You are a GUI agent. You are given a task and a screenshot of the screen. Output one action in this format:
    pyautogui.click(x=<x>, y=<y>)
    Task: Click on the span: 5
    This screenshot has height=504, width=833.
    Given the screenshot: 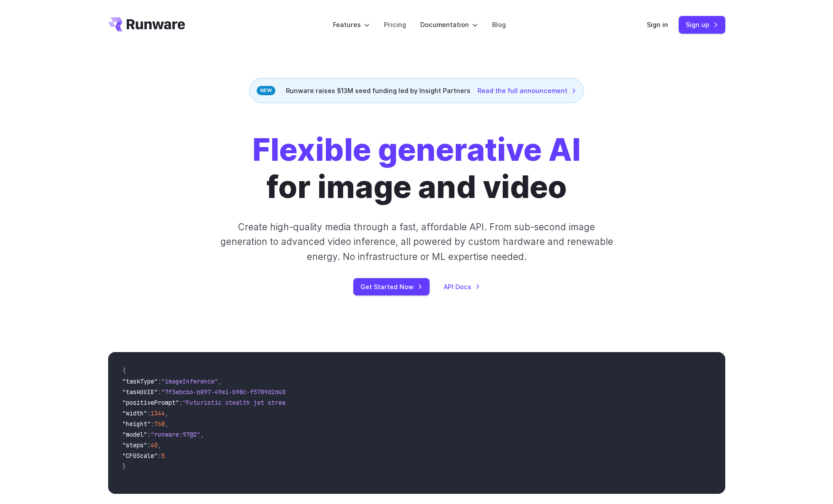 What is the action you would take?
    pyautogui.click(x=163, y=456)
    